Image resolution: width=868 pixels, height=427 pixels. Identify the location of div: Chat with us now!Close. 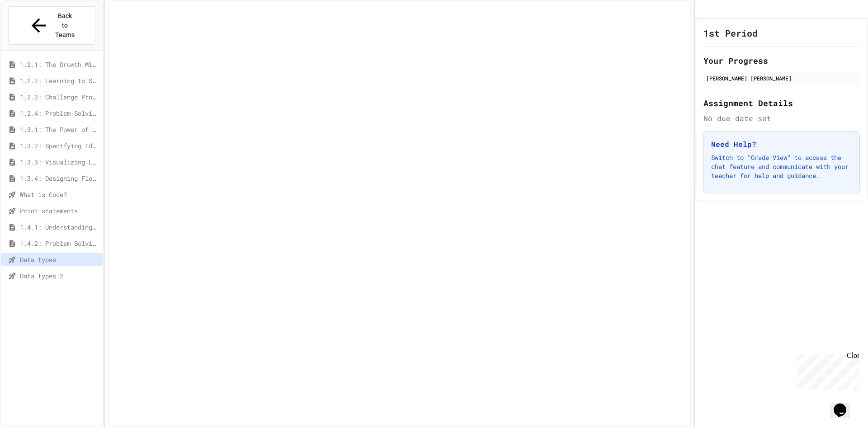
(33, 30).